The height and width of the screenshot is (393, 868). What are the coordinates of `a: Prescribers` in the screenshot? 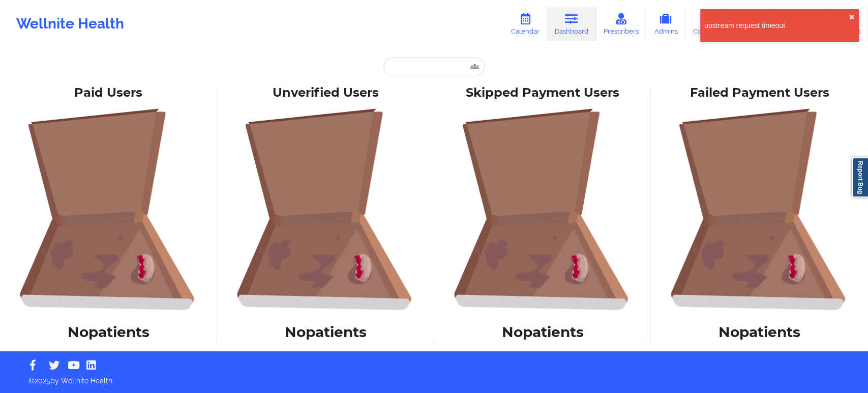 It's located at (621, 24).